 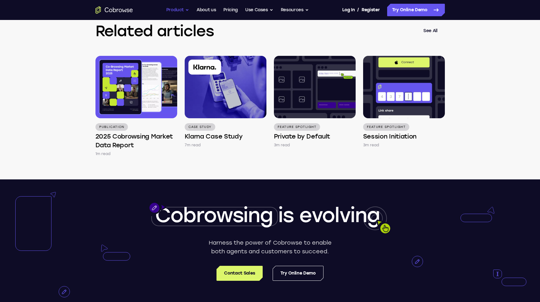 What do you see at coordinates (136, 141) in the screenshot?
I see `h4: 2025 Cobrowsing Market Data Report` at bounding box center [136, 141].